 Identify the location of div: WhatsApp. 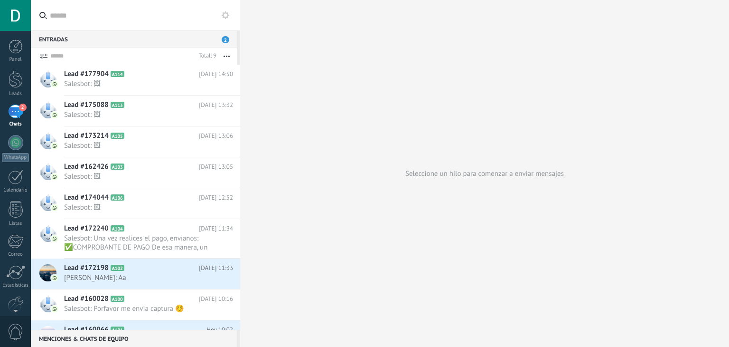
(15, 157).